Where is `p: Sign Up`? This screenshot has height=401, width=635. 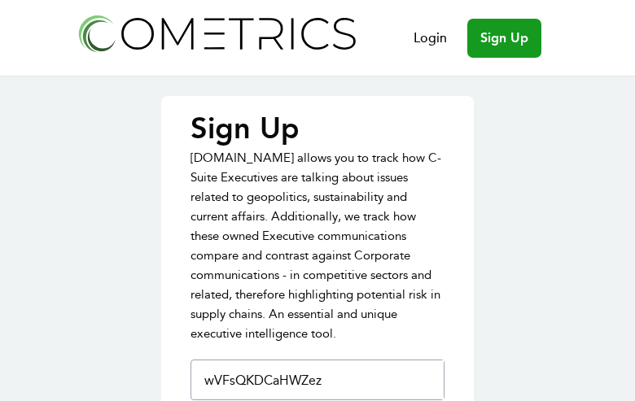 p: Sign Up is located at coordinates (318, 129).